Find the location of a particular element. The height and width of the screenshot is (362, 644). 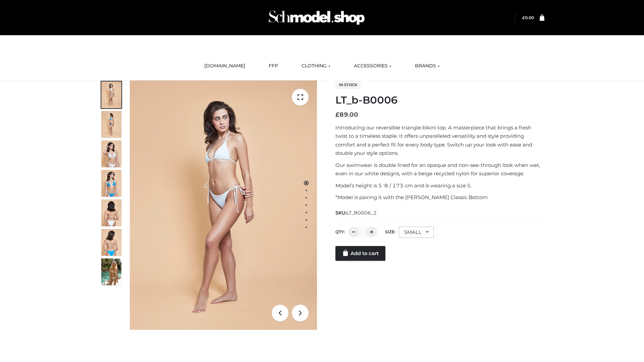

img: Schmodel Admin 964 is located at coordinates (317, 18).